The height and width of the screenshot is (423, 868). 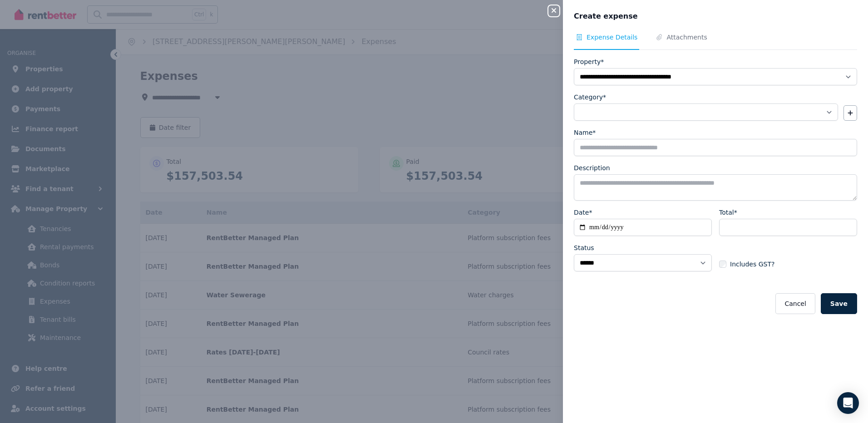 I want to click on label: Name*, so click(x=585, y=132).